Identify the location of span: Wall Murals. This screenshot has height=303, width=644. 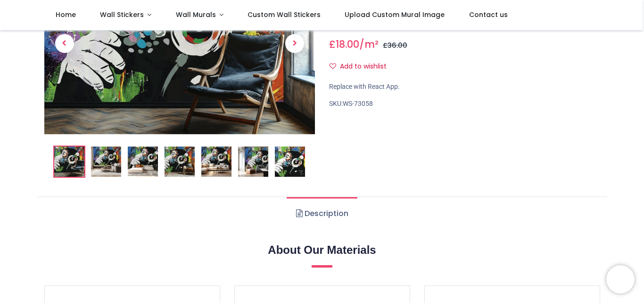
(196, 14).